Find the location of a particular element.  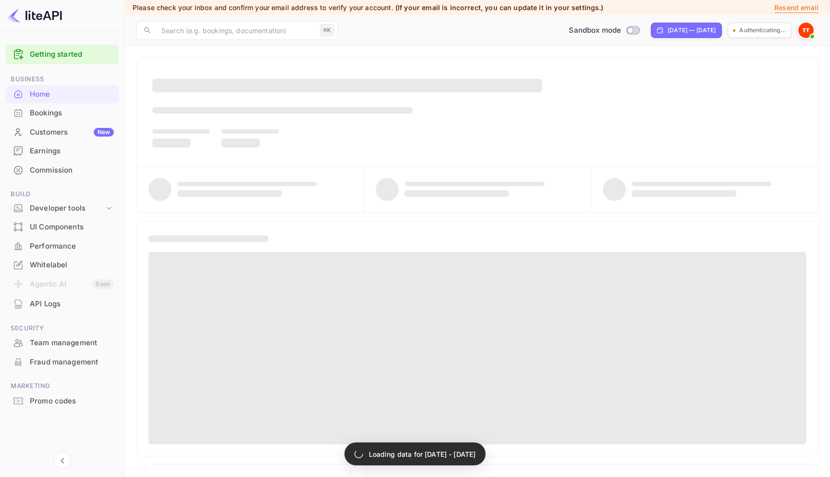

div: Getting started is located at coordinates (62, 54).